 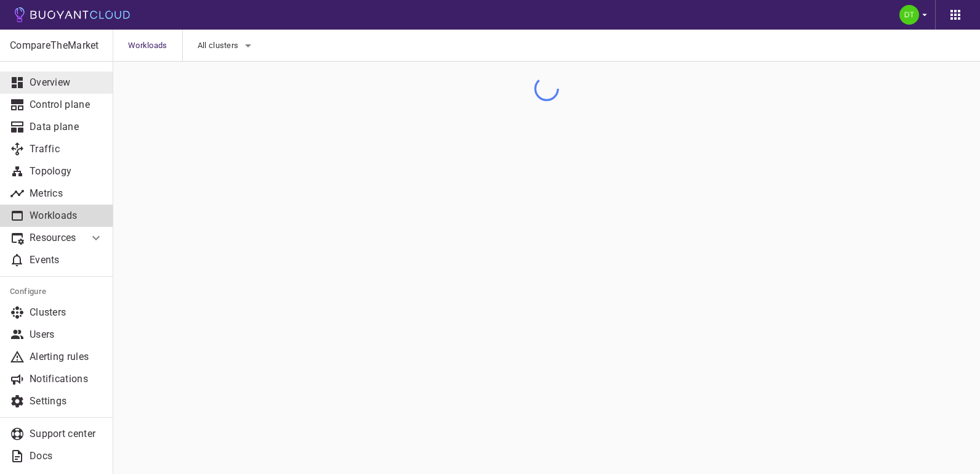 I want to click on p: Topology, so click(x=66, y=171).